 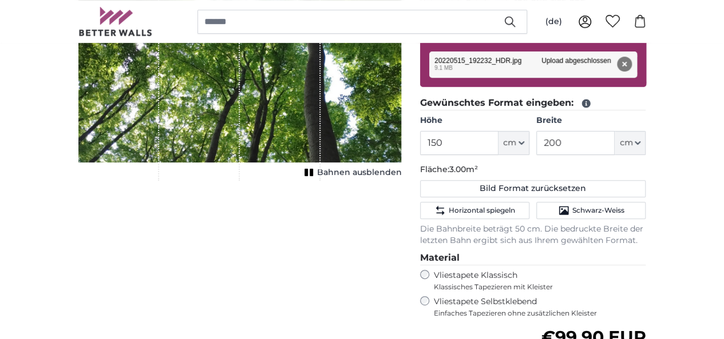 I want to click on button: (de), so click(x=554, y=22).